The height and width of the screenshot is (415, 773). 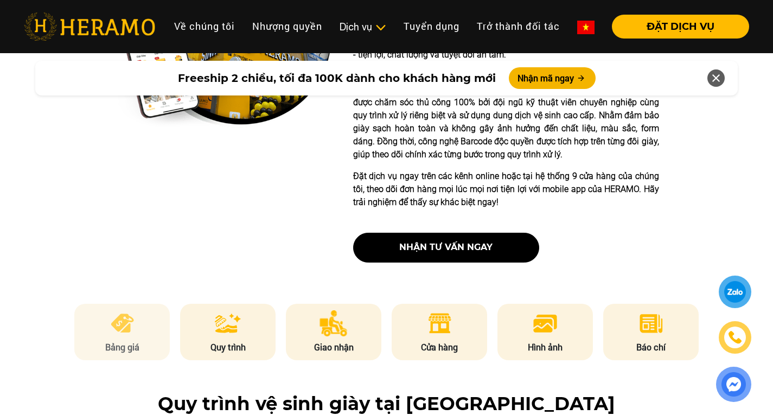 I want to click on a: ĐẶT DỊCH VỤ, so click(x=676, y=27).